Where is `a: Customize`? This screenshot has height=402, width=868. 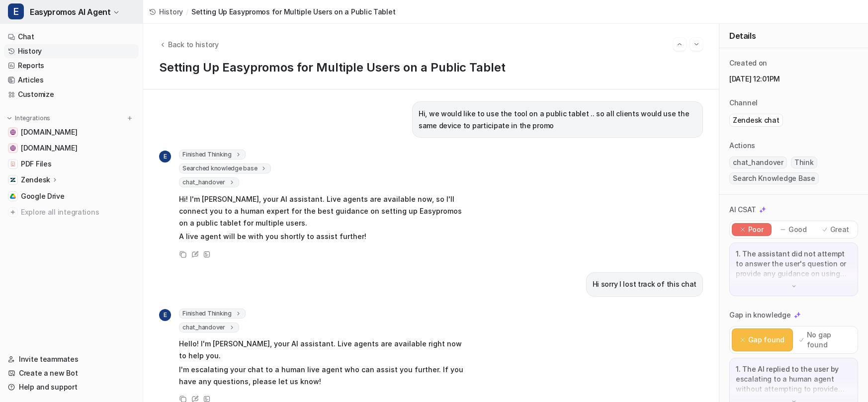
a: Customize is located at coordinates (71, 94).